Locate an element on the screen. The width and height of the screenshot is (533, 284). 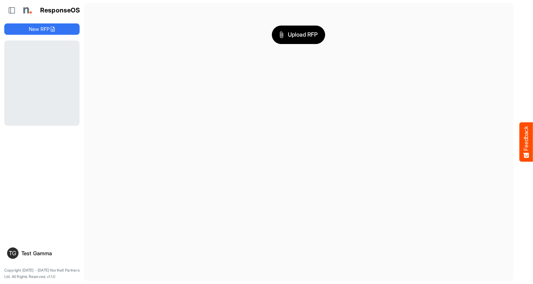
button: Feedback is located at coordinates (526, 142).